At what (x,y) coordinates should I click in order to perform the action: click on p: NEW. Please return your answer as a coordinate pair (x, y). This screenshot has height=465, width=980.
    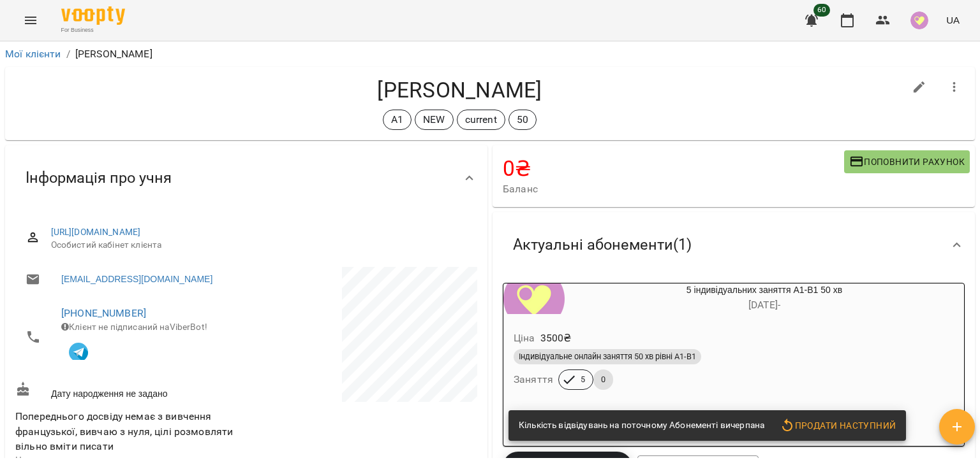
    Looking at the image, I should click on (434, 120).